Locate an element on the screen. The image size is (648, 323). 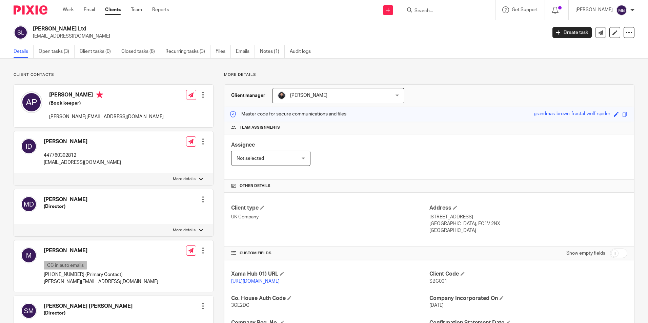
h4: Client Code is located at coordinates (528, 274).